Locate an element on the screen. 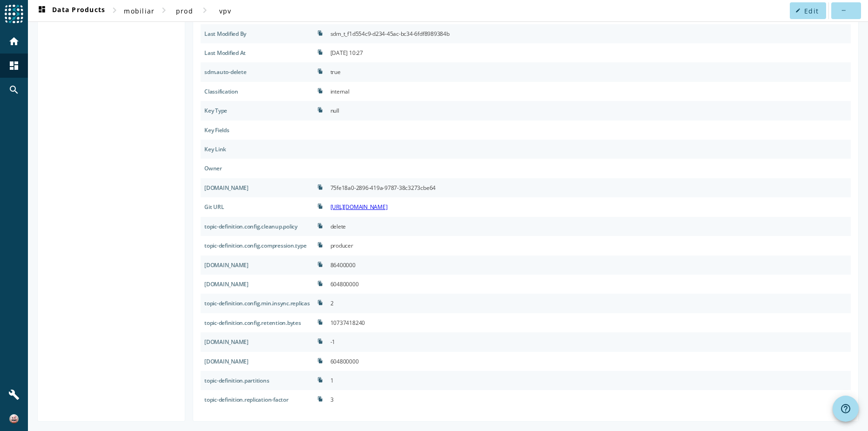 Image resolution: width=868 pixels, height=431 pixels. span: prod is located at coordinates (184, 11).